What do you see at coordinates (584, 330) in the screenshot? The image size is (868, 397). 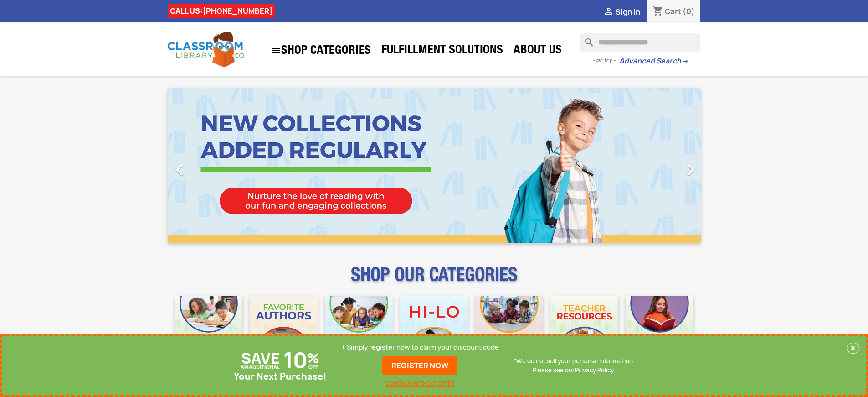 I see `img: CLC_Teacher_Resources_Mobile.jpg` at bounding box center [584, 330].